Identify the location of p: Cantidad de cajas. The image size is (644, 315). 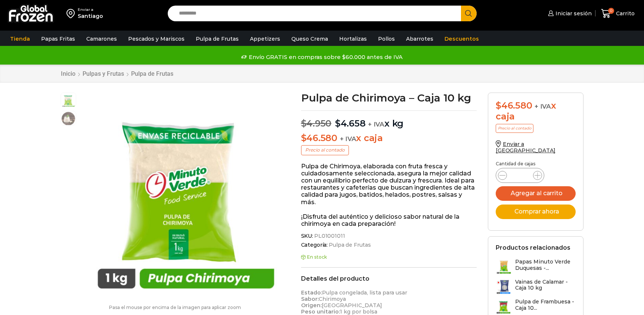
(536, 164).